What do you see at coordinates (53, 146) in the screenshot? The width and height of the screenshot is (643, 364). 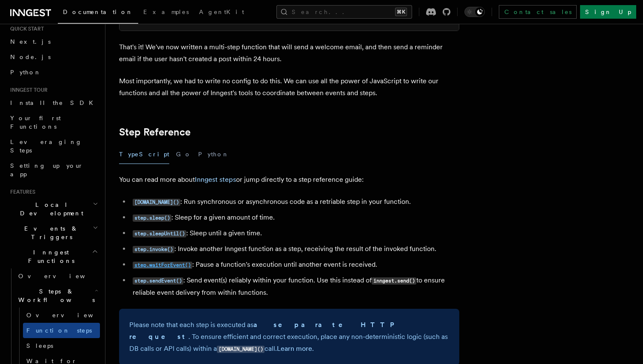 I see `a: Leveraging Steps` at bounding box center [53, 146].